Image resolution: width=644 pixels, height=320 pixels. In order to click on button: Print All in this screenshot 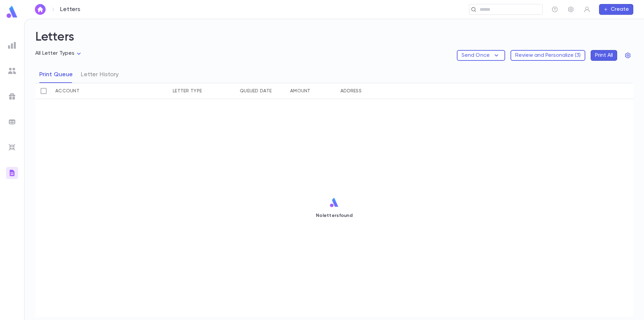, I will do `click(604, 55)`.